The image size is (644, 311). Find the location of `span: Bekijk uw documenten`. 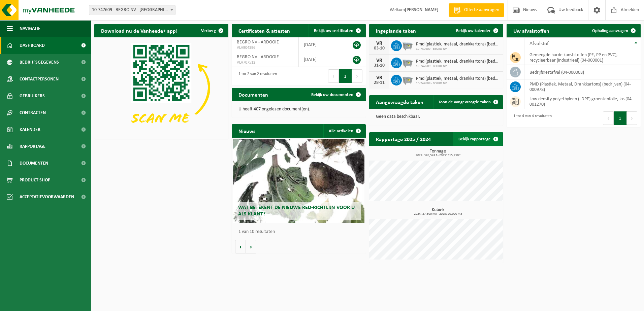

span: Bekijk uw documenten is located at coordinates (332, 94).